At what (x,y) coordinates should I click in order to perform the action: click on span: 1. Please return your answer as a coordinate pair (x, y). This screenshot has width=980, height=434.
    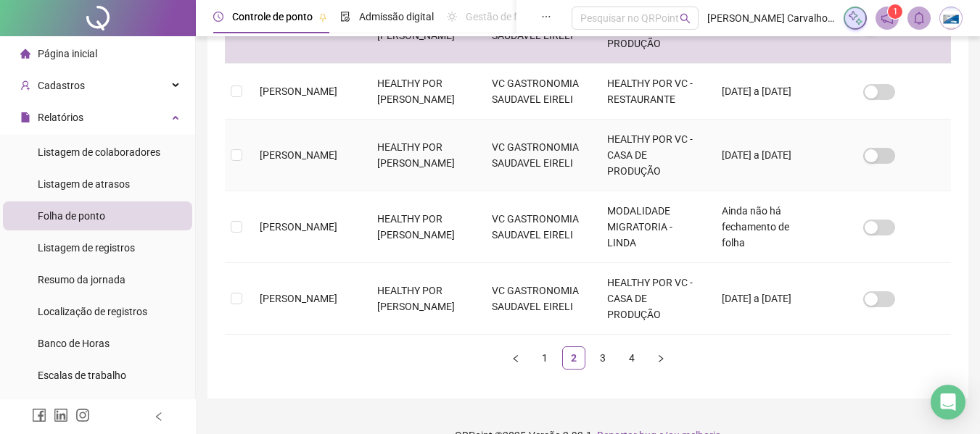
    Looking at the image, I should click on (894, 12).